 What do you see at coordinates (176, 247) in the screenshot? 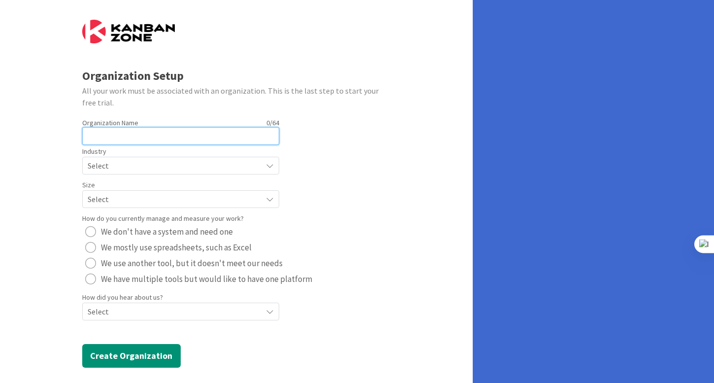
I see `span: We mostly use spreadsheets, such as Excel` at bounding box center [176, 247].